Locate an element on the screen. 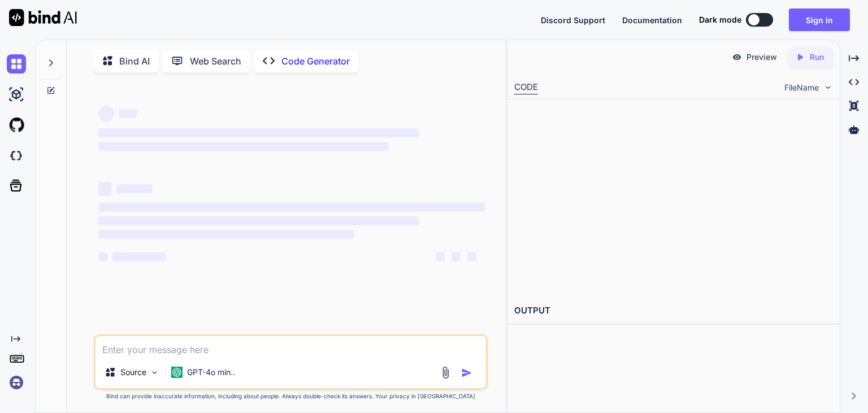  img: ai-studio is located at coordinates (16, 94).